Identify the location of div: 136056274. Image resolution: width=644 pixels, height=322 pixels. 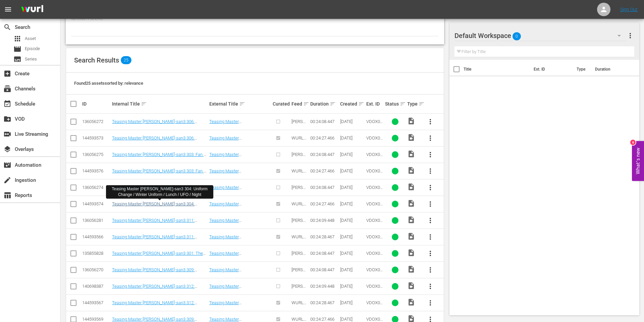
(96, 187).